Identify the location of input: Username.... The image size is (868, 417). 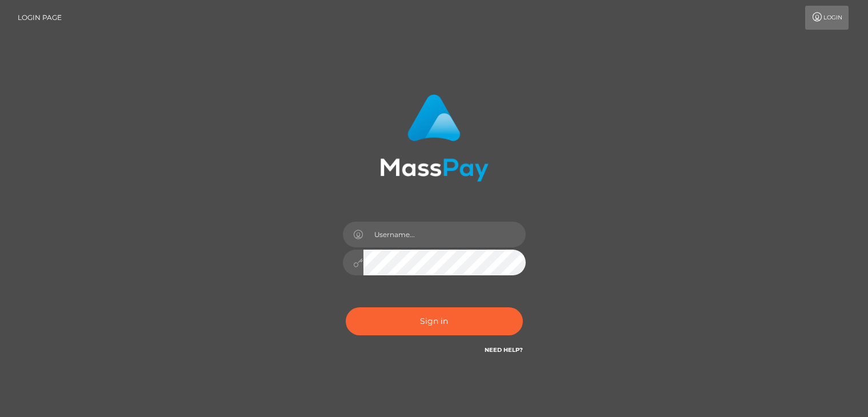
(444, 235).